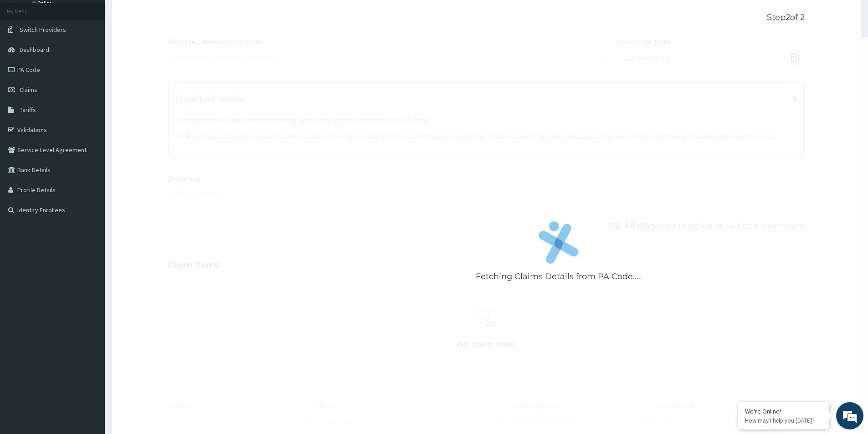 The image size is (868, 434). What do you see at coordinates (28, 110) in the screenshot?
I see `span: Tariffs` at bounding box center [28, 110].